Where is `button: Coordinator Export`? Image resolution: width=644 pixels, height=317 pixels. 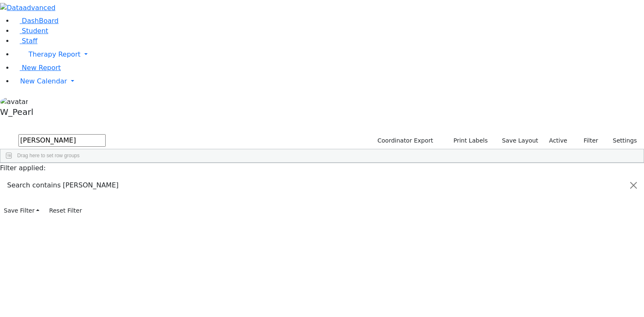 button: Coordinator Export is located at coordinates (404, 140).